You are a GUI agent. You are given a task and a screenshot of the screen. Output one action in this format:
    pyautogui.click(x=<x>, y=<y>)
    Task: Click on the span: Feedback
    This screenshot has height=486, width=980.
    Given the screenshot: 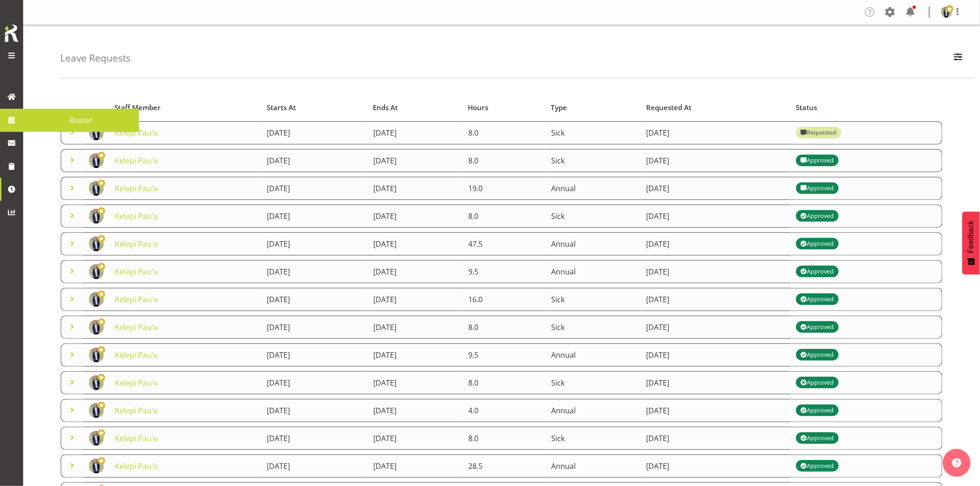 What is the action you would take?
    pyautogui.click(x=971, y=237)
    